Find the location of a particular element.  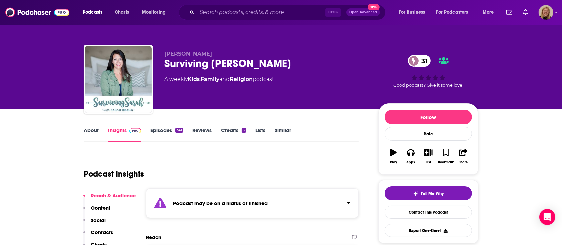

img: Surviving Sarah is located at coordinates (118, 79).